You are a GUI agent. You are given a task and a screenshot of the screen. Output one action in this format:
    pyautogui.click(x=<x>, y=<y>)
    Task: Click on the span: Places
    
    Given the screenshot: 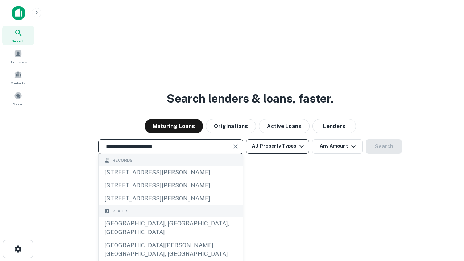 What is the action you would take?
    pyautogui.click(x=120, y=211)
    